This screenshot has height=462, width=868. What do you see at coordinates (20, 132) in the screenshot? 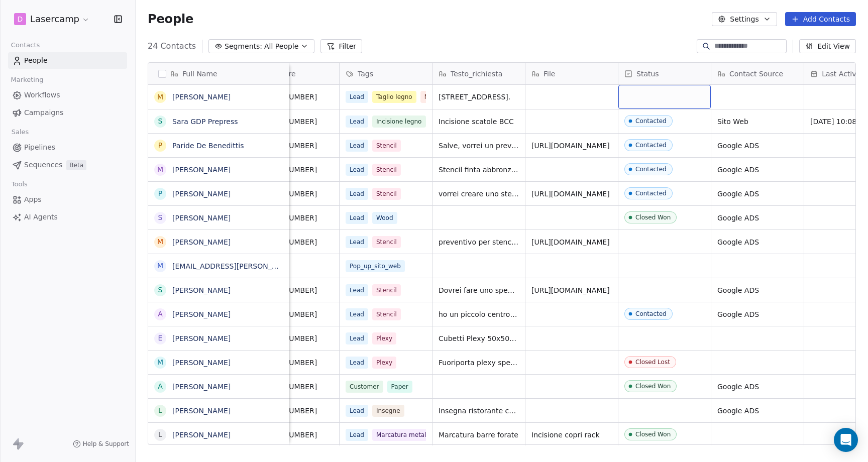
I see `span: Sales` at bounding box center [20, 132].